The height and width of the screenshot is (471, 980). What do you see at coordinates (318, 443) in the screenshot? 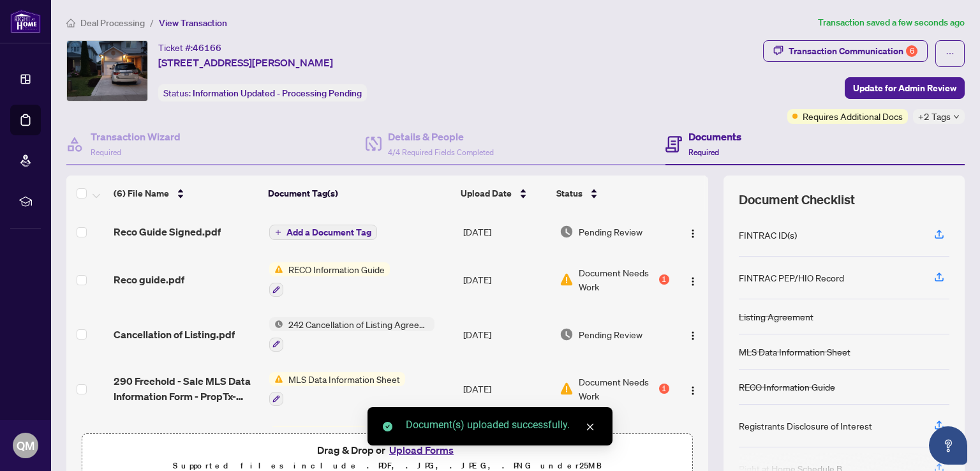
I see `button: Status IconListing Agreement` at bounding box center [318, 443].